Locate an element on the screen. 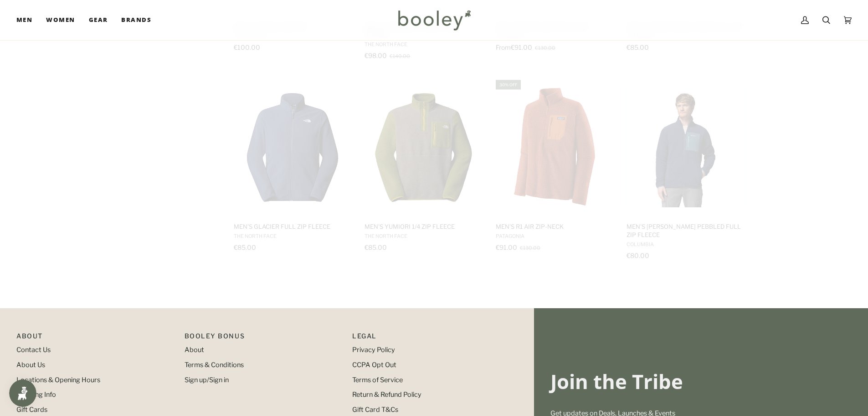 The width and height of the screenshot is (868, 416). a: Gift Cards is located at coordinates (32, 409).